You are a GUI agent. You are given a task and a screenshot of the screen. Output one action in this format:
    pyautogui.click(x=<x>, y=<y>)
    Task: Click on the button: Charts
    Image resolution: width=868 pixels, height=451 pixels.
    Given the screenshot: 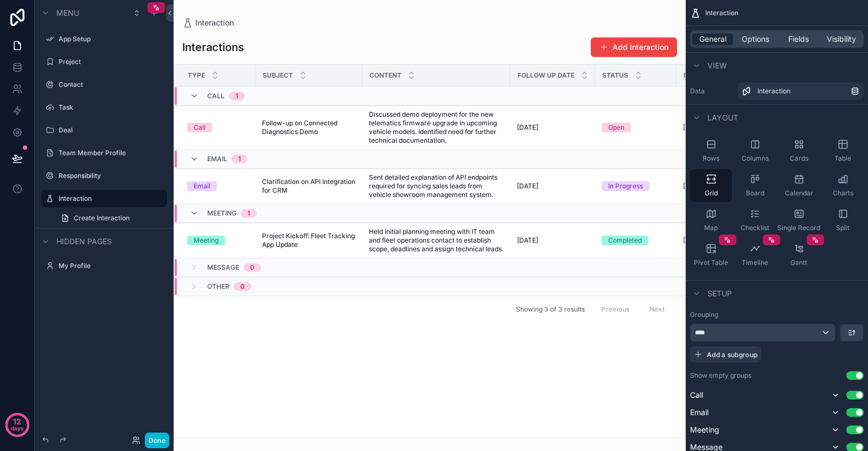 What is the action you would take?
    pyautogui.click(x=843, y=186)
    